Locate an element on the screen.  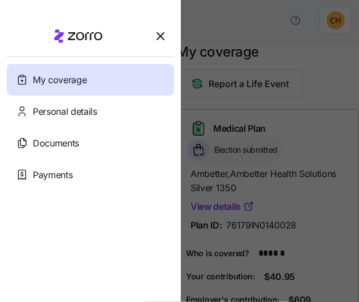
span: Documents is located at coordinates (56, 143).